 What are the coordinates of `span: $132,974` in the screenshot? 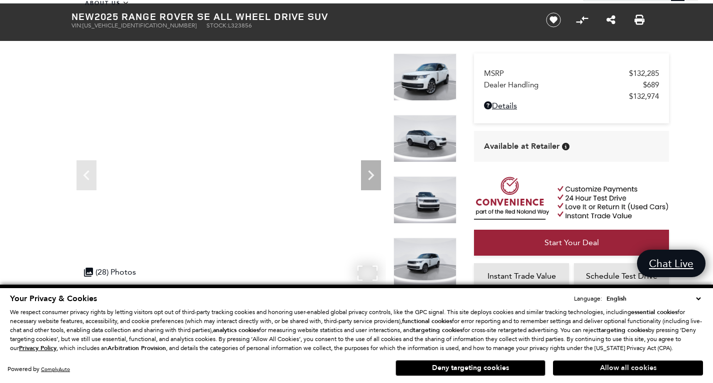 It's located at (644, 96).